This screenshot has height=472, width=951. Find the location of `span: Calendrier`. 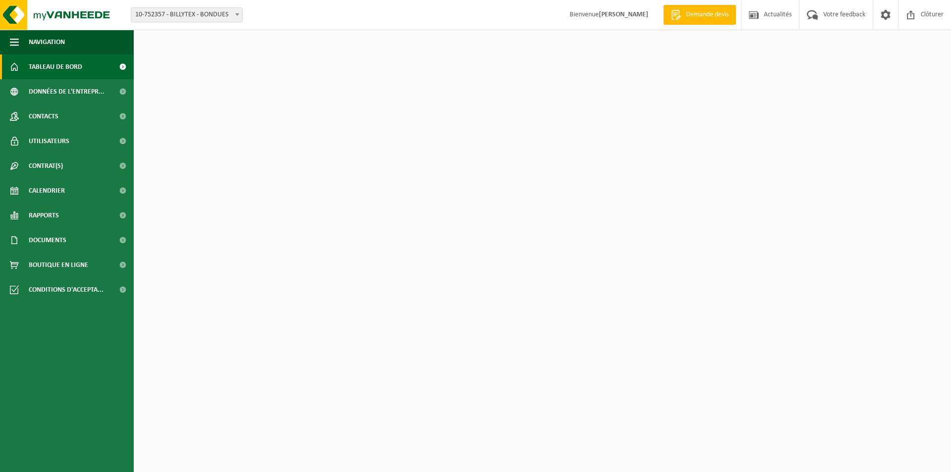

span: Calendrier is located at coordinates (47, 191).